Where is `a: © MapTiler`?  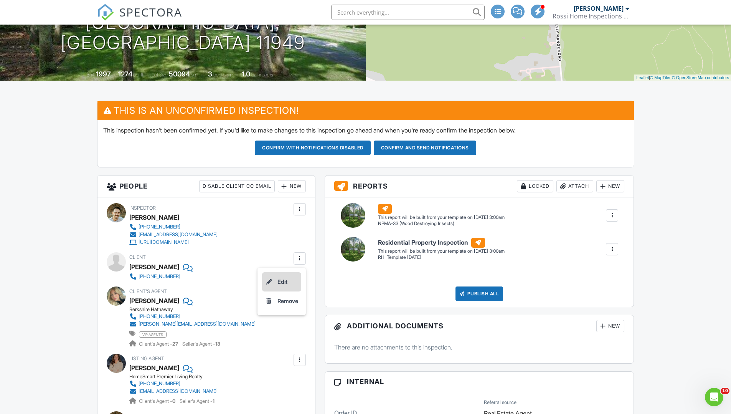
a: © MapTiler is located at coordinates (660, 78).